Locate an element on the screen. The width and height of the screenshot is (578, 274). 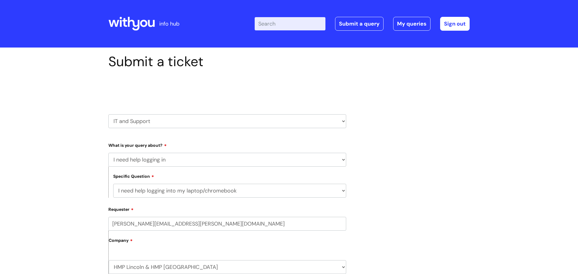
input: Email is located at coordinates (227, 224).